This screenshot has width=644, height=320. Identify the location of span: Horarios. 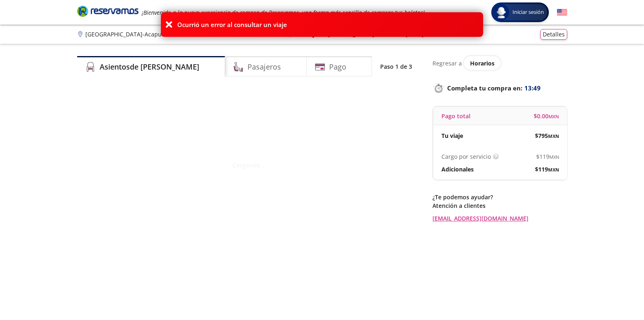
(482, 63).